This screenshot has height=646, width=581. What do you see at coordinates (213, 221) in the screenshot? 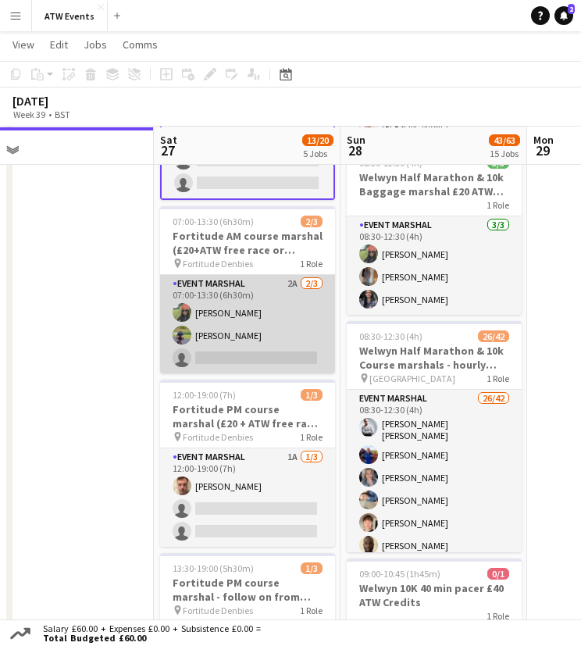
I see `span: 07:00-13:30 (6h30m)` at bounding box center [213, 221].